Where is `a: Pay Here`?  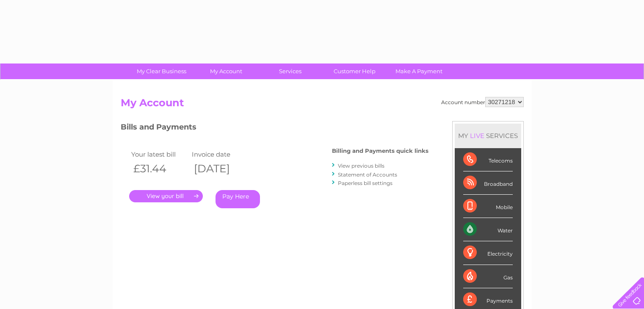
a: Pay Here is located at coordinates (237, 199).